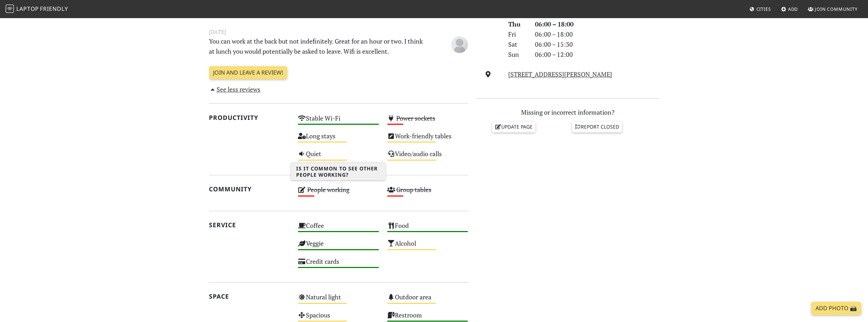 The image size is (868, 322). What do you see at coordinates (10, 9) in the screenshot?
I see `img: LaptopFriendly` at bounding box center [10, 9].